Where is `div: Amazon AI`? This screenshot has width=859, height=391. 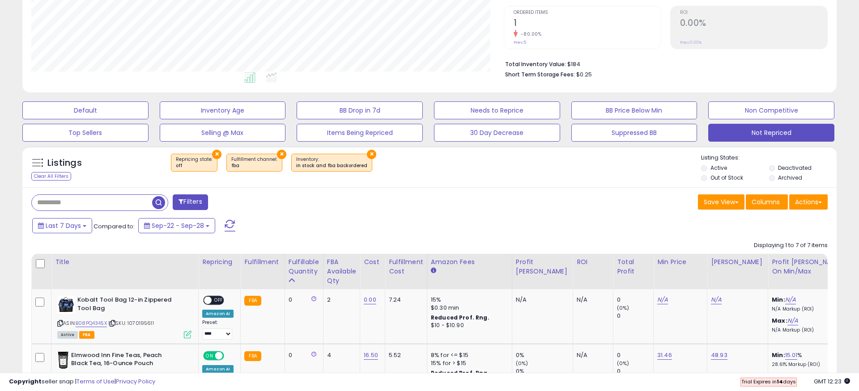 div: Amazon AI is located at coordinates (218, 314).